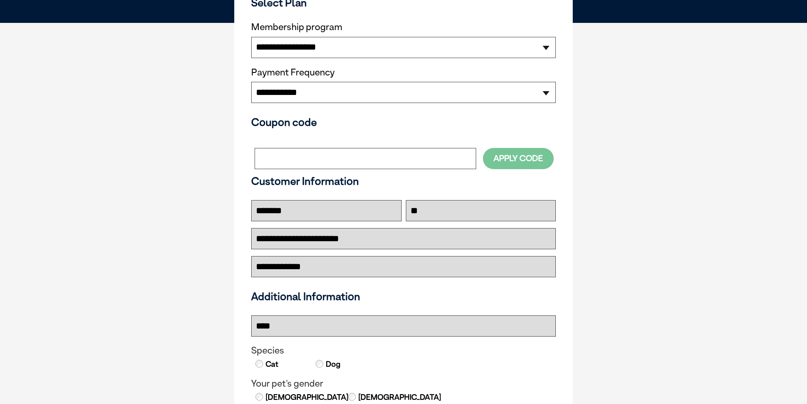 This screenshot has width=807, height=404. What do you see at coordinates (518, 158) in the screenshot?
I see `button: Apply Code` at bounding box center [518, 158].